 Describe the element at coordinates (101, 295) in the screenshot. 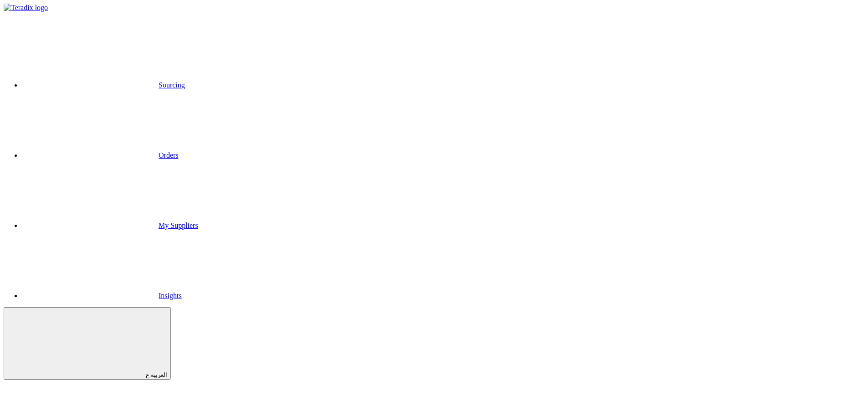

I see `a: Insights` at that location.